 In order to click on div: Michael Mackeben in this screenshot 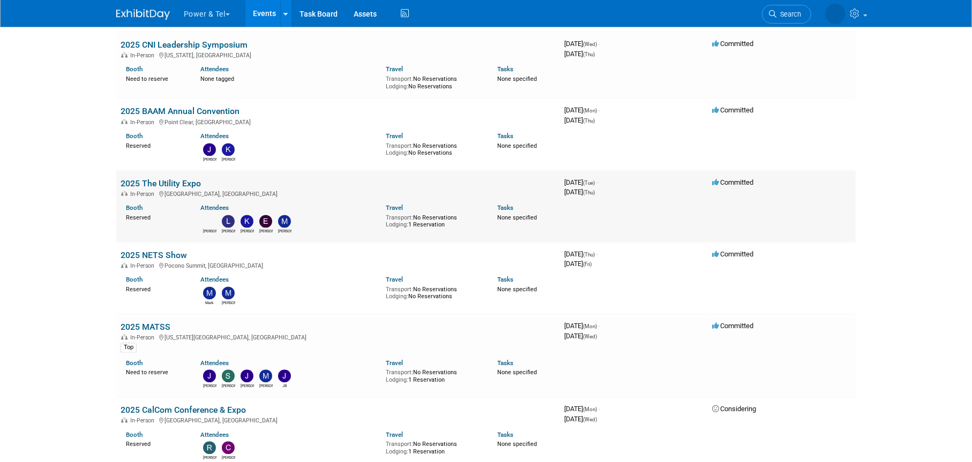, I will do `click(228, 303)`.